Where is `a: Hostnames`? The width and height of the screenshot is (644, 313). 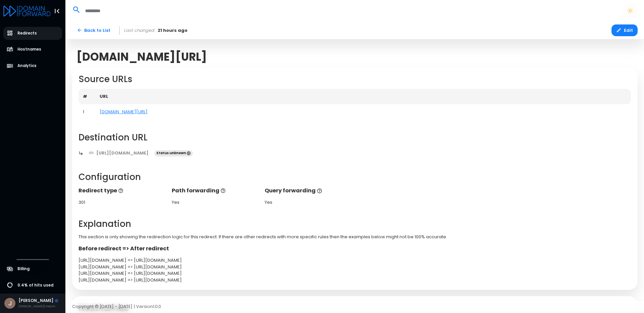
a: Hostnames is located at coordinates (33, 49).